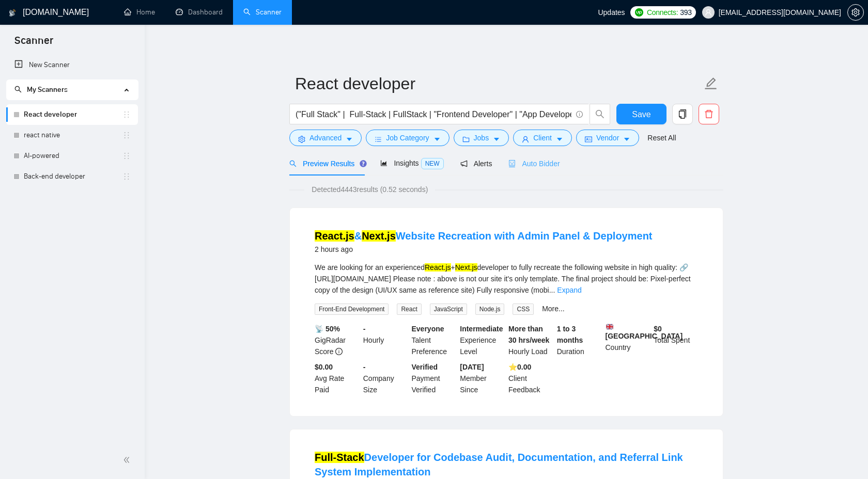 This screenshot has width=868, height=479. I want to click on button: search, so click(600, 114).